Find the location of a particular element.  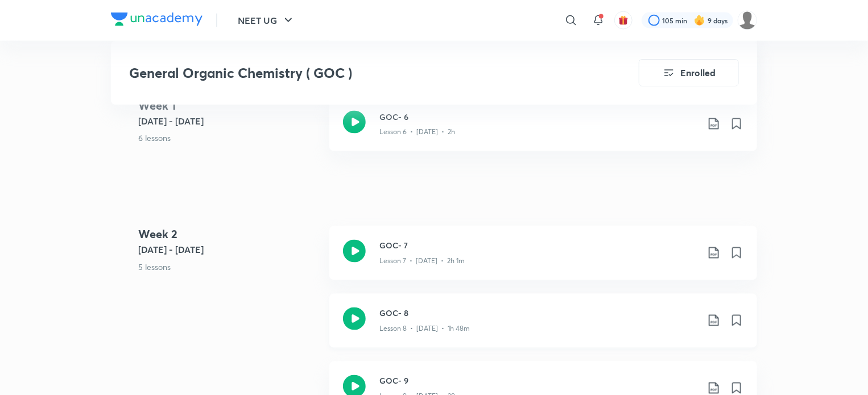

img: Company Logo is located at coordinates (156, 20).